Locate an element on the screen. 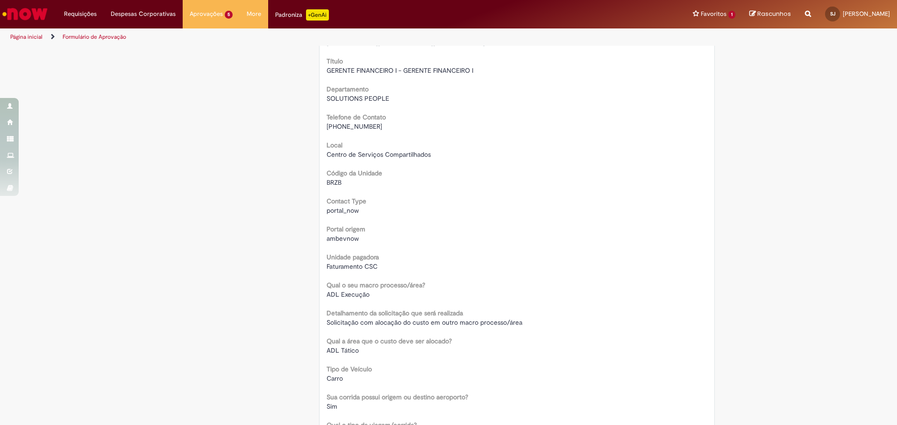 Image resolution: width=897 pixels, height=425 pixels. b: Departamento is located at coordinates (347, 89).